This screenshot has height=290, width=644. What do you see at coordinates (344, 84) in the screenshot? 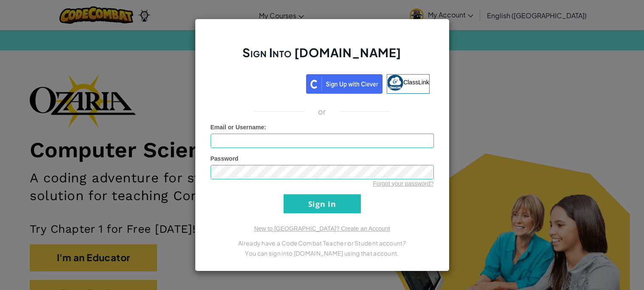
I see `img: clever_sso_button@2x.png` at bounding box center [344, 84].